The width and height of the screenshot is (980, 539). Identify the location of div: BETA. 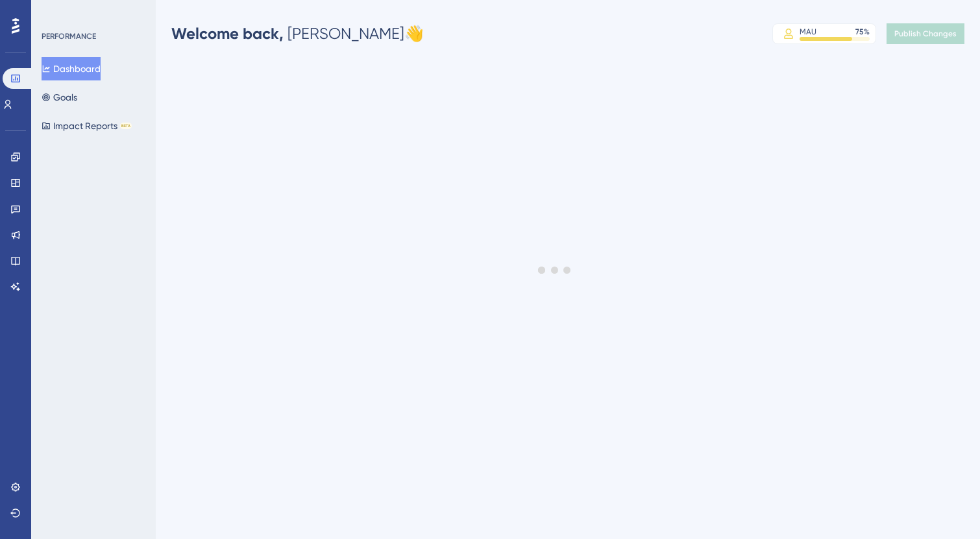
(126, 126).